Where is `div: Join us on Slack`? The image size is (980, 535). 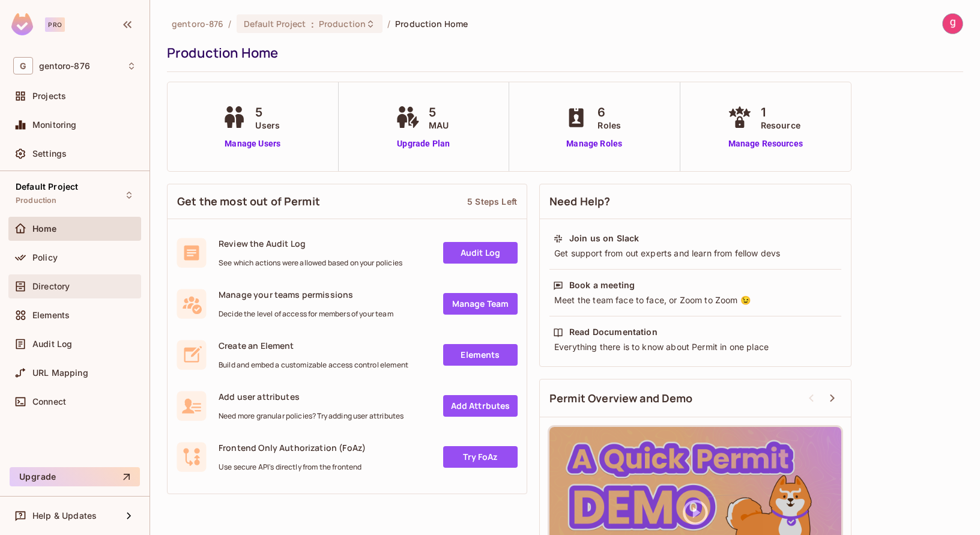 div: Join us on Slack is located at coordinates (604, 239).